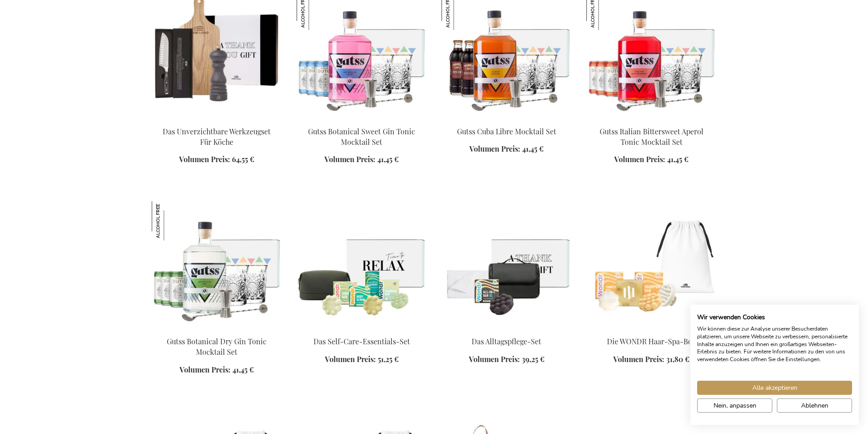 The height and width of the screenshot is (434, 868). Describe the element at coordinates (775, 387) in the screenshot. I see `button: Akzeptieren Sie alle cookies` at that location.